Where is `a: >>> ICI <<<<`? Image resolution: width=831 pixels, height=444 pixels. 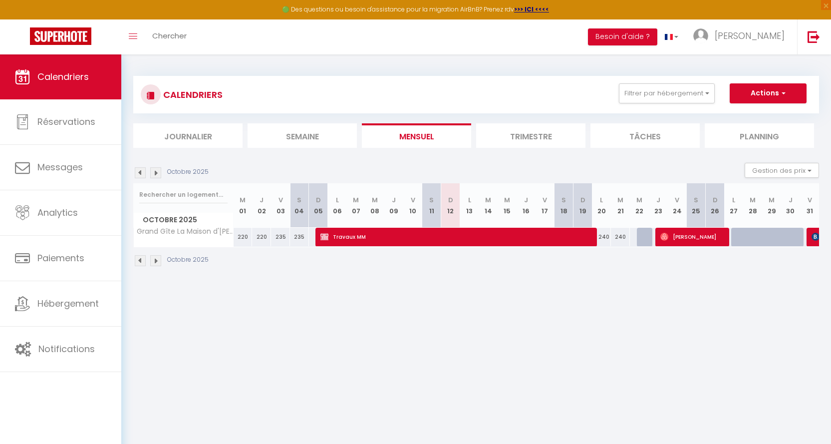 a: >>> ICI <<<< is located at coordinates (531, 9).